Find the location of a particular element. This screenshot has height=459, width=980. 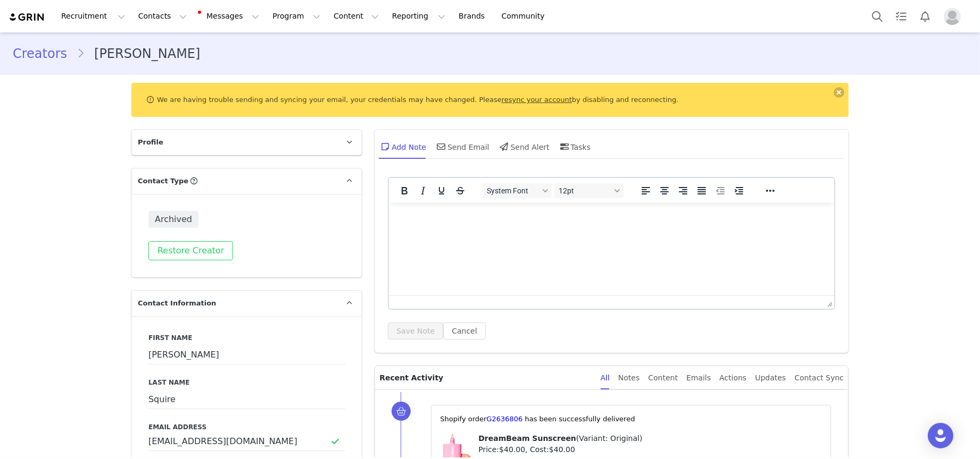

button: Contacts is located at coordinates (162, 16).